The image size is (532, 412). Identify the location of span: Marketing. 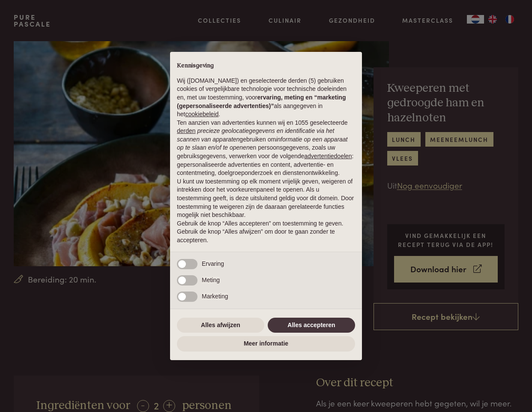
(215, 296).